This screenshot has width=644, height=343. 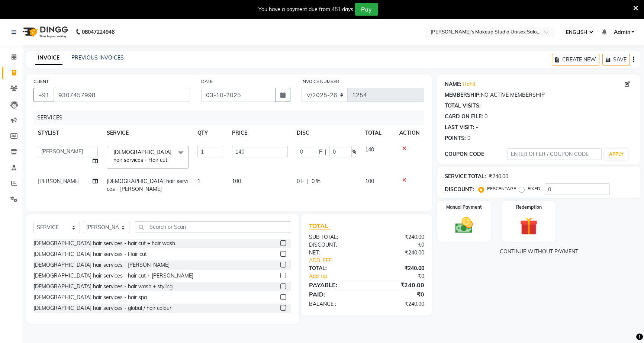 I want to click on a: PREVIOUS INVOICES, so click(x=98, y=58).